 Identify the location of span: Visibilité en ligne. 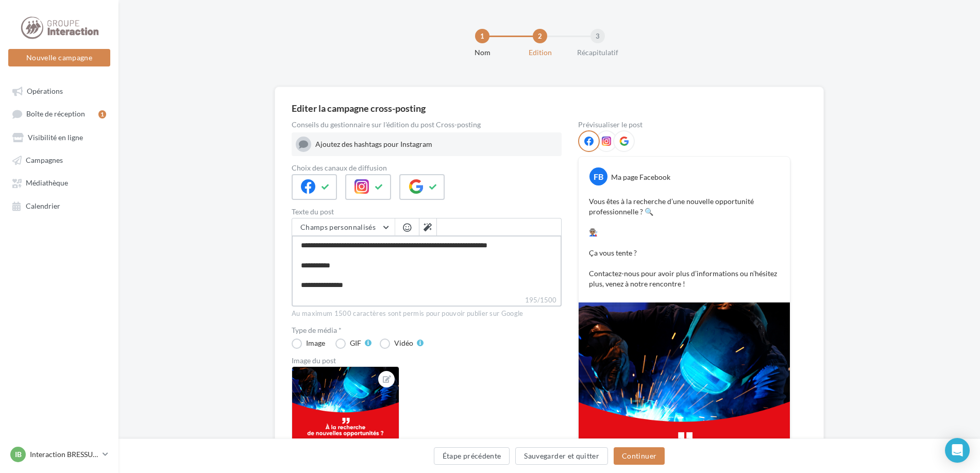
(55, 137).